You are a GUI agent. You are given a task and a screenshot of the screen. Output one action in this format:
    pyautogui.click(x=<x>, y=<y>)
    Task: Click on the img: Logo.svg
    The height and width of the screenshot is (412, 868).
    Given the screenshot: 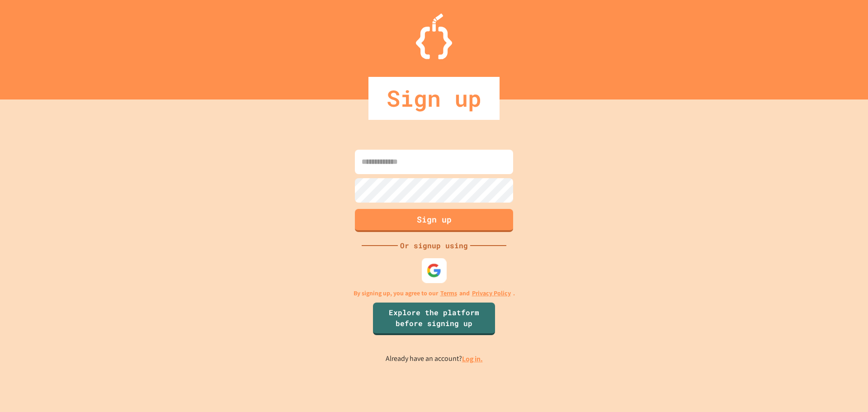 What is the action you would take?
    pyautogui.click(x=434, y=36)
    